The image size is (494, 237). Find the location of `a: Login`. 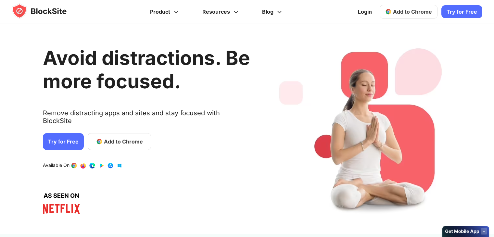

a: Login is located at coordinates (365, 12).